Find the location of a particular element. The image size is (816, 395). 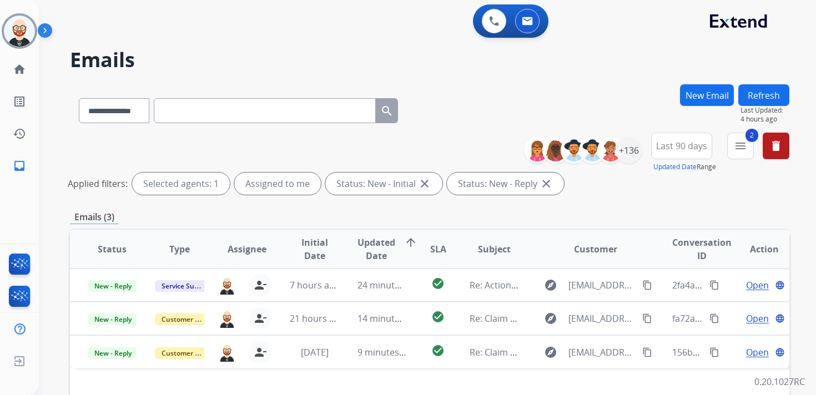

span: Initial Date is located at coordinates (314, 249).